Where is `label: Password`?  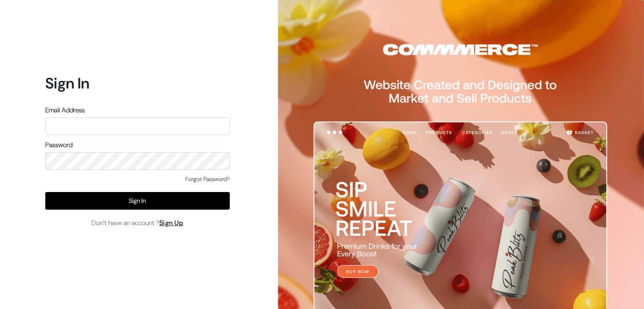
label: Password is located at coordinates (59, 145).